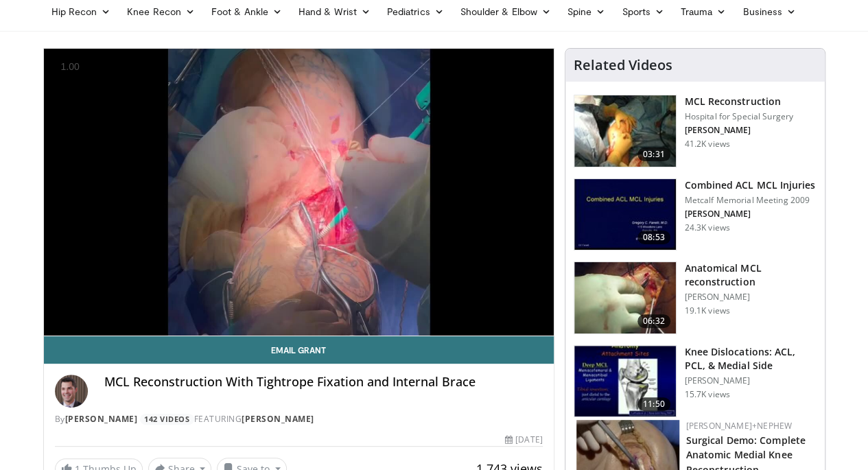  I want to click on span: 06:32, so click(654, 322).